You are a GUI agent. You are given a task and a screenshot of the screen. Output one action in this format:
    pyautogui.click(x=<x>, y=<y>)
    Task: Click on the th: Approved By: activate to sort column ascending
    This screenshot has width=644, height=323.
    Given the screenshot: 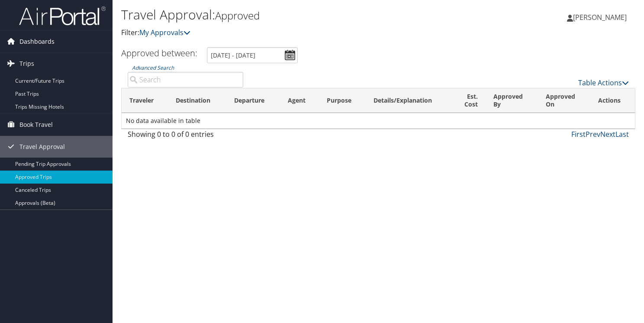 What is the action you would take?
    pyautogui.click(x=512, y=100)
    